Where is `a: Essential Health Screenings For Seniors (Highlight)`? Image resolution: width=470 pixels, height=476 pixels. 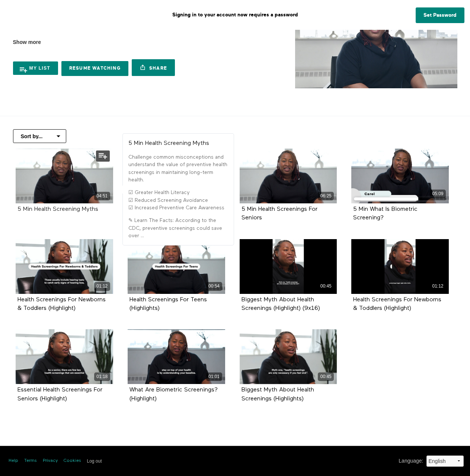 a: Essential Health Screenings For Seniors (Highlight) is located at coordinates (60, 394).